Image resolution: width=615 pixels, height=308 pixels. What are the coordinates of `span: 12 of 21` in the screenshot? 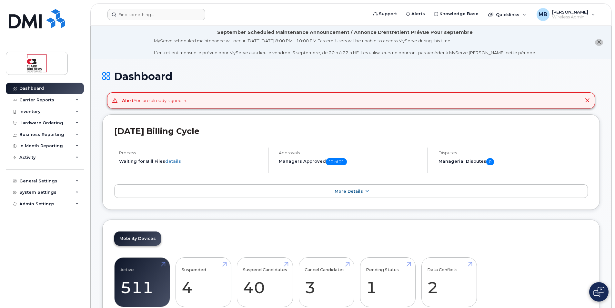 It's located at (336, 162).